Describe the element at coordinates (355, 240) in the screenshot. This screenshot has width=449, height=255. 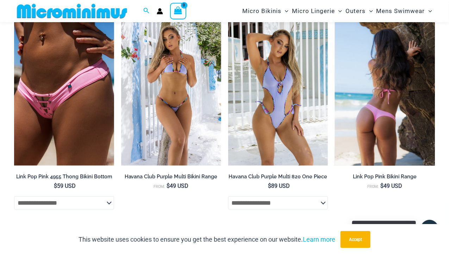
I see `button: Accept` at that location.